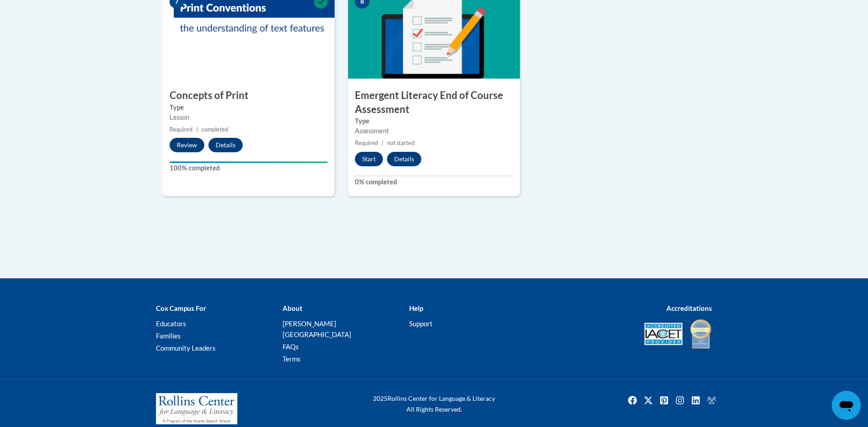  Describe the element at coordinates (186, 348) in the screenshot. I see `a: Community Leaders` at that location.